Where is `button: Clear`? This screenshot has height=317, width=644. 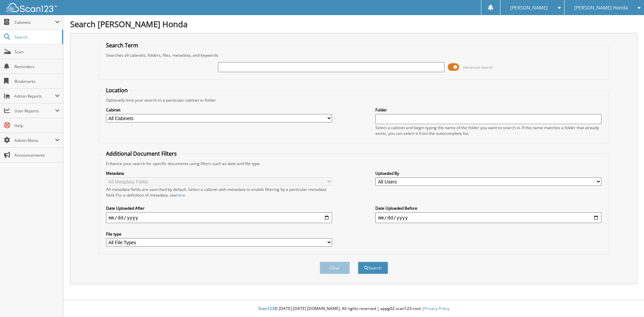 button: Clear is located at coordinates (335, 268).